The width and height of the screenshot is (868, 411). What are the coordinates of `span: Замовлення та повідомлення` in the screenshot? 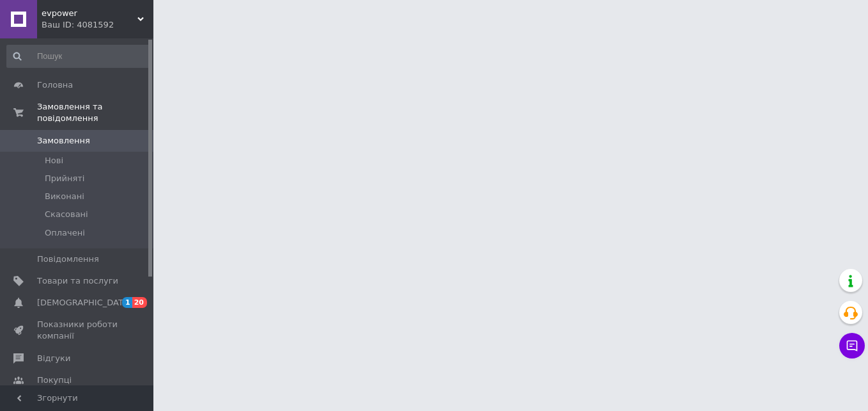 It's located at (96, 113).